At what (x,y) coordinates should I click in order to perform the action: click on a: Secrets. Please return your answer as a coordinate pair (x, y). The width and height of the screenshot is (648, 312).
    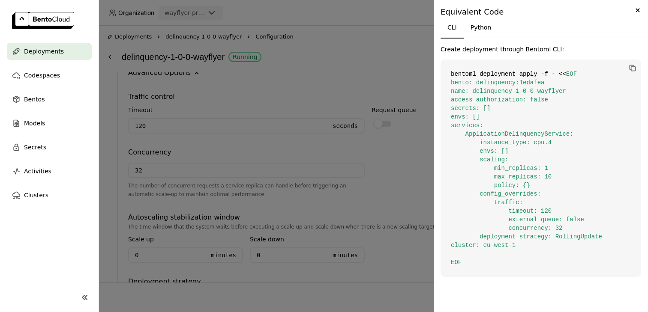
    Looking at the image, I should click on (49, 147).